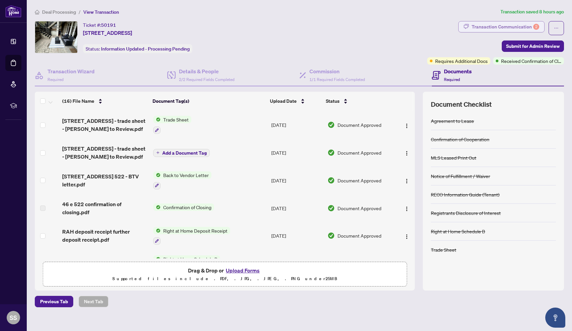 The height and width of the screenshot is (331, 572). Describe the element at coordinates (176, 119) in the screenshot. I see `span: Trade Sheet` at that location.